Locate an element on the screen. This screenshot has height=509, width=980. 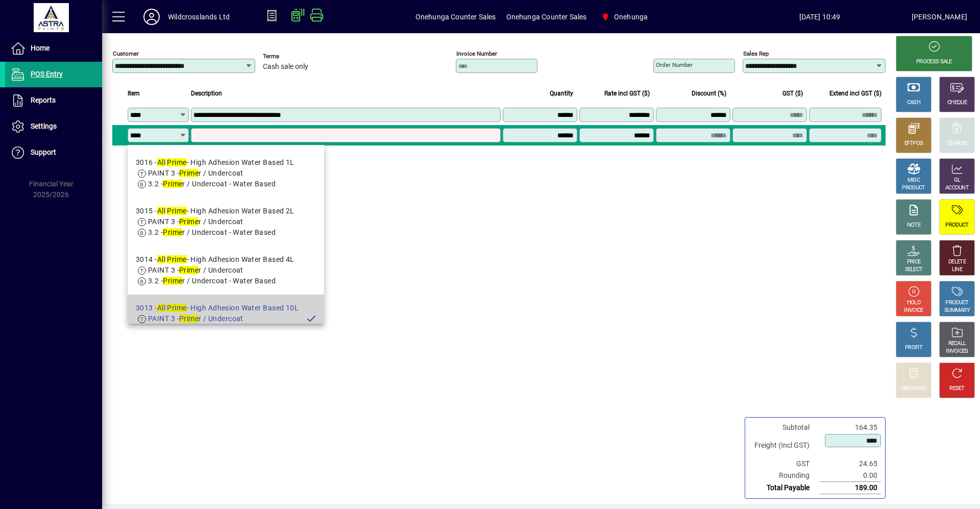
div: EFTPOS is located at coordinates (914, 144).